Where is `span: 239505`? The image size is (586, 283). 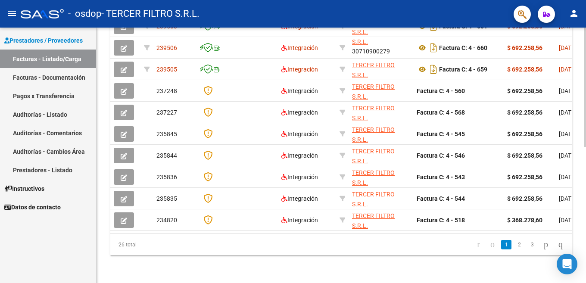 span: 239505 is located at coordinates (167, 69).